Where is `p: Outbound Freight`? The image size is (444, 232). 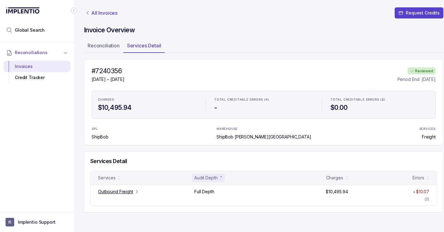
p: Outbound Freight is located at coordinates (116, 192).